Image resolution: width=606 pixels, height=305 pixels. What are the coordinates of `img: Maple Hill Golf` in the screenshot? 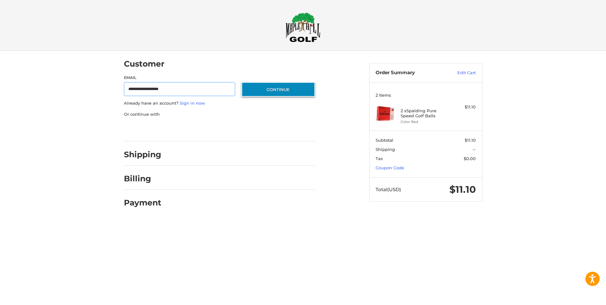 It's located at (303, 27).